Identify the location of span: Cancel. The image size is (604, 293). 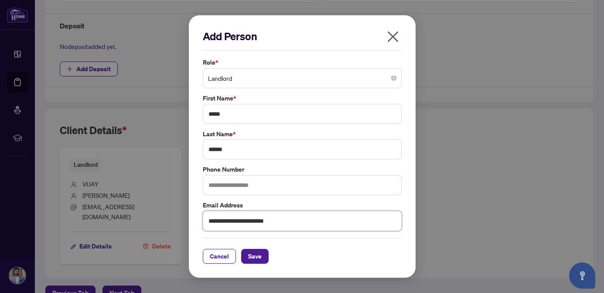
(219, 256).